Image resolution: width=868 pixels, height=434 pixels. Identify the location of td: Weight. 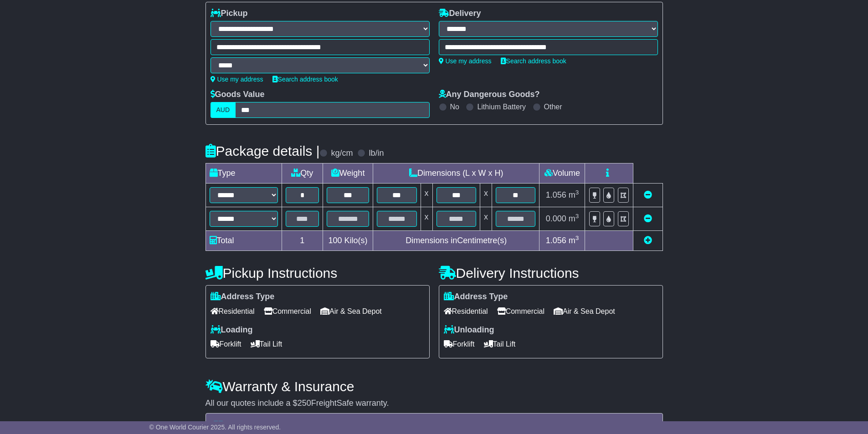
(348, 173).